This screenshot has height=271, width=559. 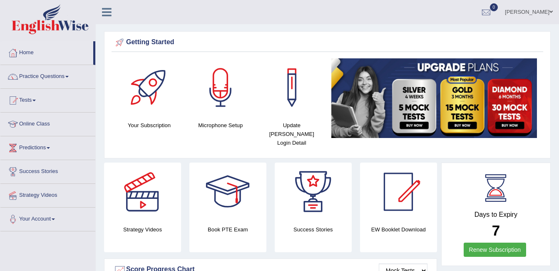 I want to click on h4: EW Booklet Download, so click(x=399, y=229).